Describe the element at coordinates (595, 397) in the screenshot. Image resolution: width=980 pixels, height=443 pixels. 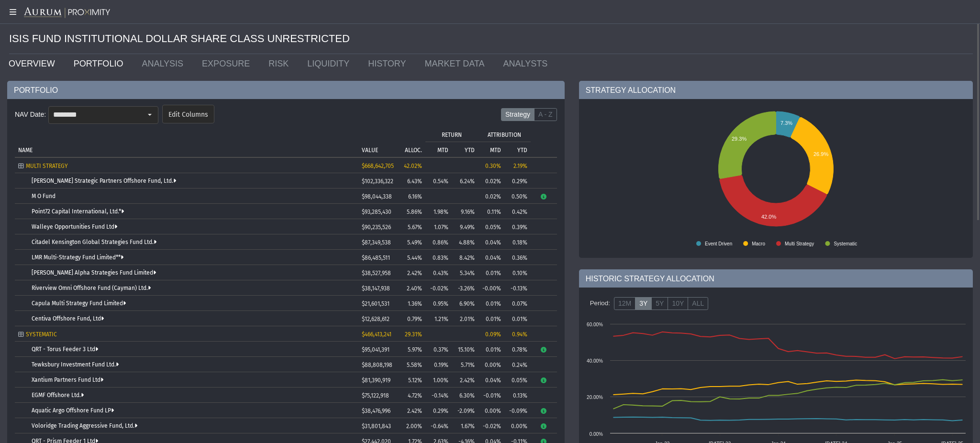
I see `text: 20.00%` at that location.